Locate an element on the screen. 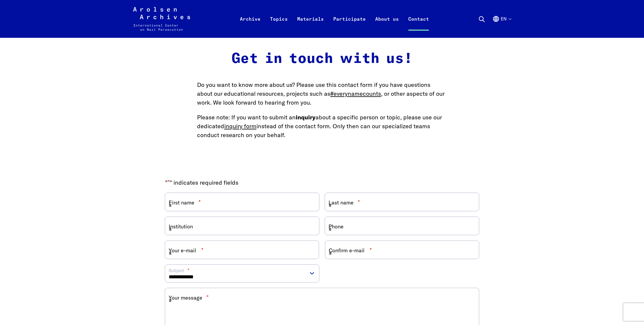  a: Archive is located at coordinates (250, 26).